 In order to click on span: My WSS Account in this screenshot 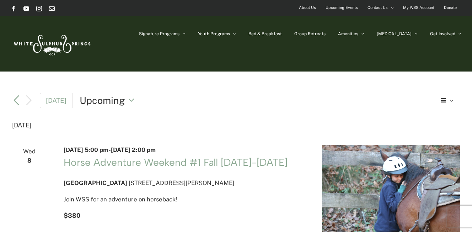, I will do `click(419, 7)`.